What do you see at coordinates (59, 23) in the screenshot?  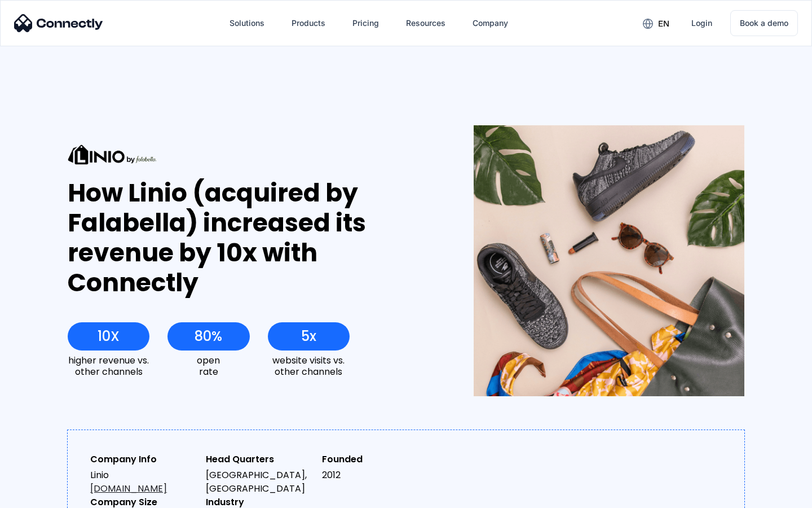 I see `img: Connectly Logo` at bounding box center [59, 23].